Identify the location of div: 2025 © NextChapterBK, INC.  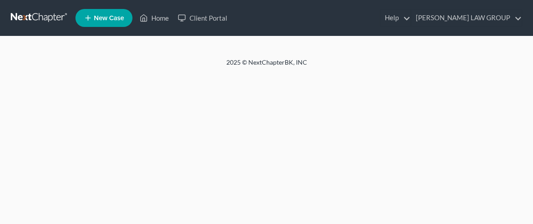
(267, 66).